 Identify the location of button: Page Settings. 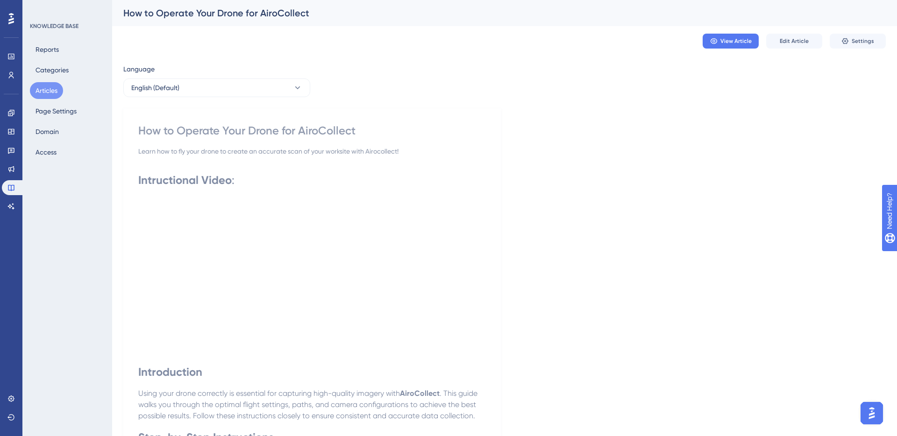
(56, 111).